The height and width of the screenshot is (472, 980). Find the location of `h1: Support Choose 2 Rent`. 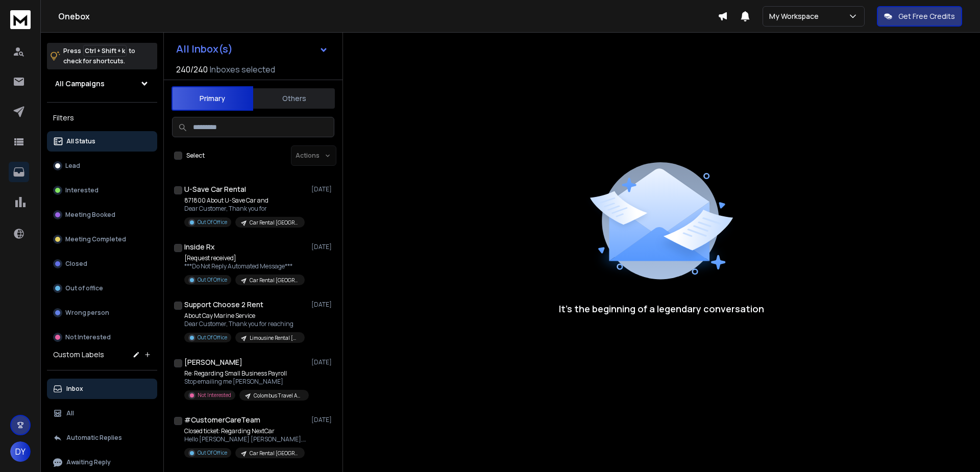

h1: Support Choose 2 Rent is located at coordinates (223, 305).